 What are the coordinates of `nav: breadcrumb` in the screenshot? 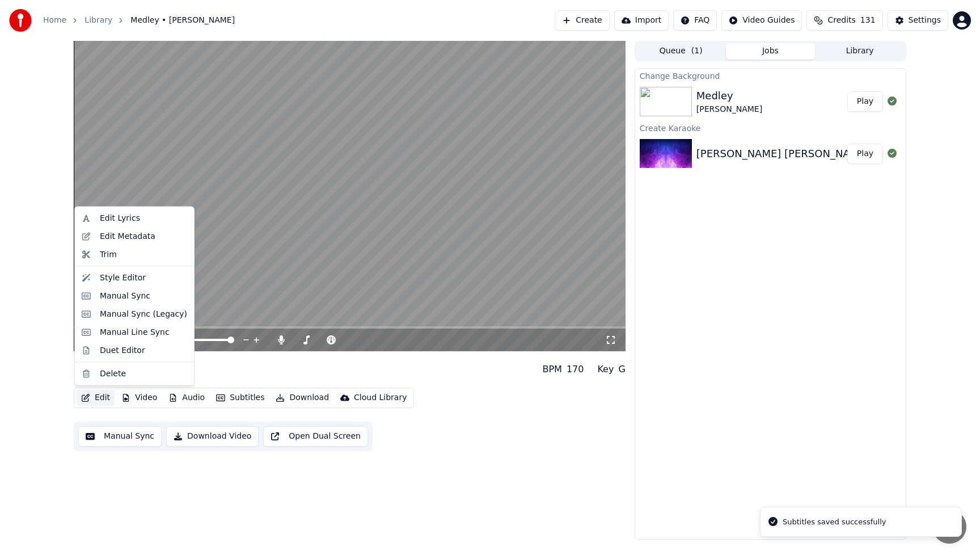 It's located at (139, 20).